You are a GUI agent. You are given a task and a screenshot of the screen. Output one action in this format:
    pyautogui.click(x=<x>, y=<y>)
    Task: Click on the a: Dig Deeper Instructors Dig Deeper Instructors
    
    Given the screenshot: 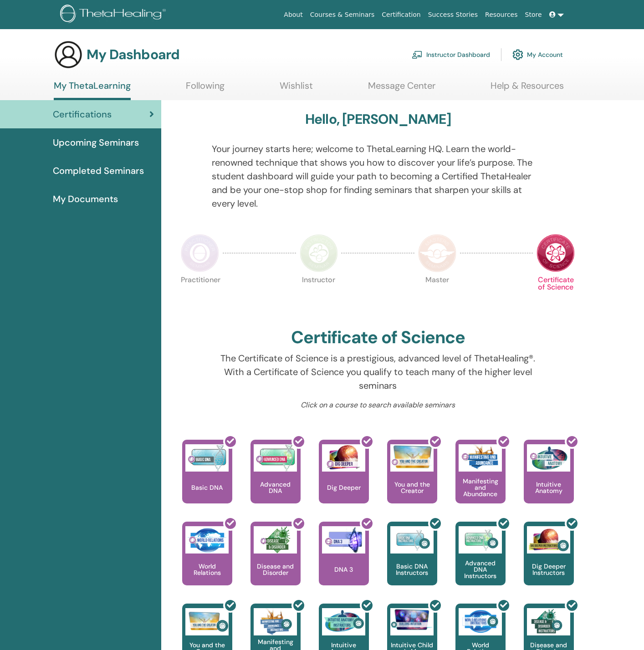 What is the action you would take?
    pyautogui.click(x=549, y=563)
    